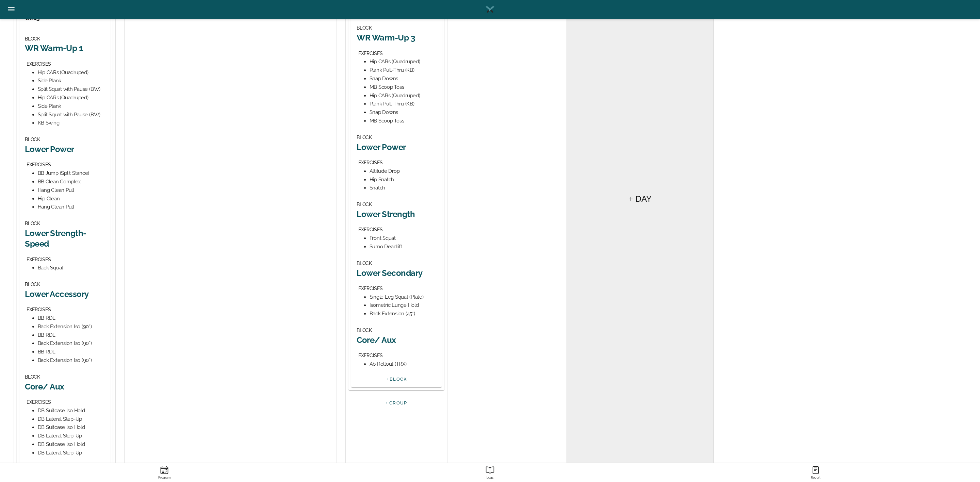  What do you see at coordinates (164, 473) in the screenshot?
I see `a: ProgramProgram` at bounding box center [164, 473].